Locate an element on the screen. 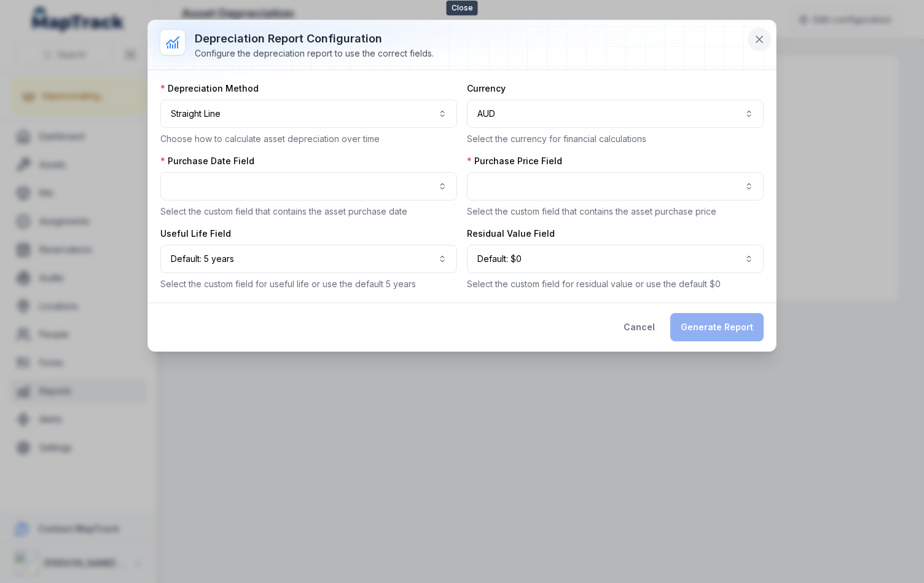  label: Useful Life Field is located at coordinates (195, 234).